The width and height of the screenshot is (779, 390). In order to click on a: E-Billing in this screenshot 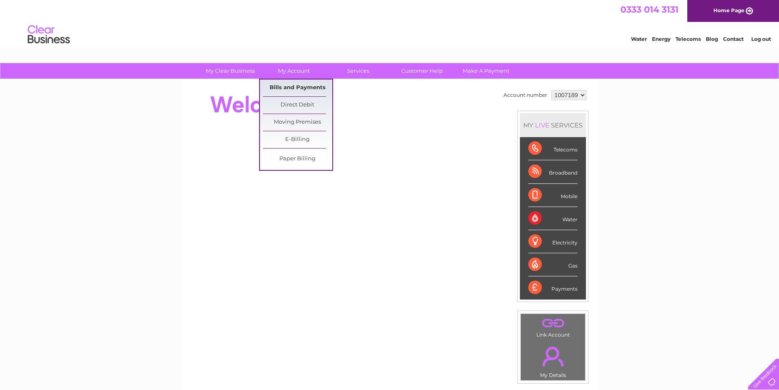, I will do `click(297, 140)`.